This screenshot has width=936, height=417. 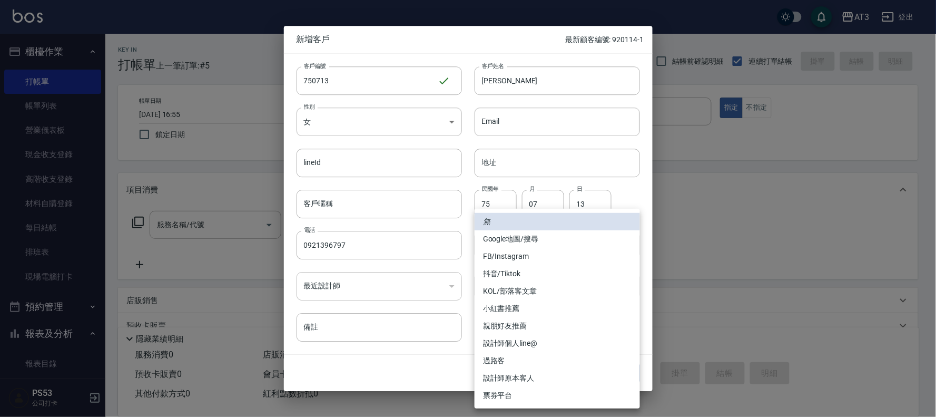 What do you see at coordinates (557, 239) in the screenshot?
I see `li: Google地圖/搜尋` at bounding box center [557, 239].